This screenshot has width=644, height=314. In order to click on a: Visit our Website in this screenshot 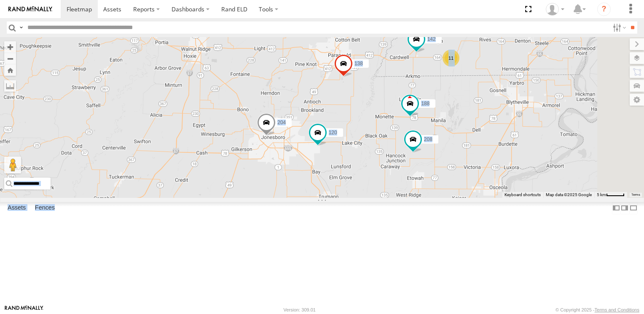, I will do `click(24, 310)`.